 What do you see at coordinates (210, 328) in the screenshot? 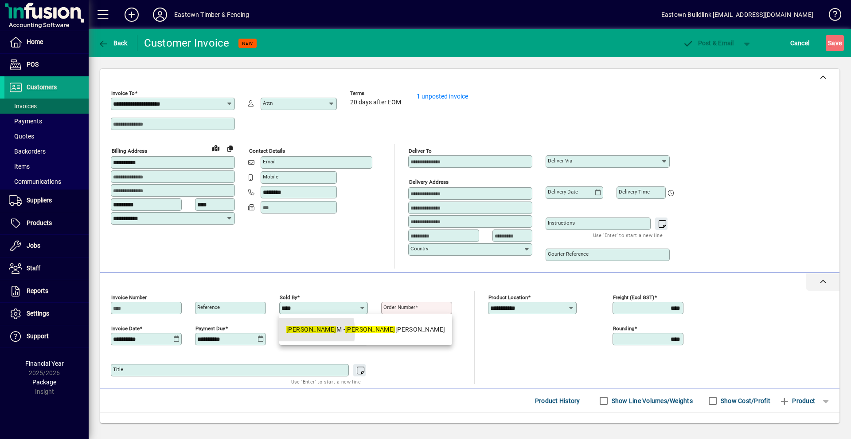
I see `mat-label: Payment due` at bounding box center [210, 328].